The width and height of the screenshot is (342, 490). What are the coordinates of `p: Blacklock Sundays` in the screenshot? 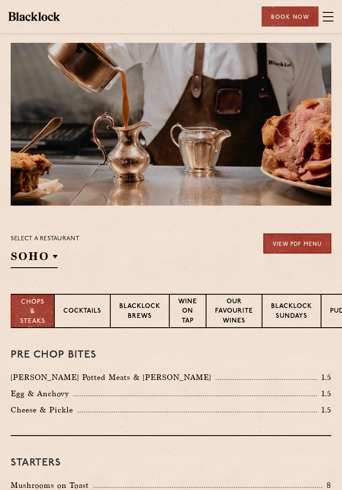 It's located at (292, 312).